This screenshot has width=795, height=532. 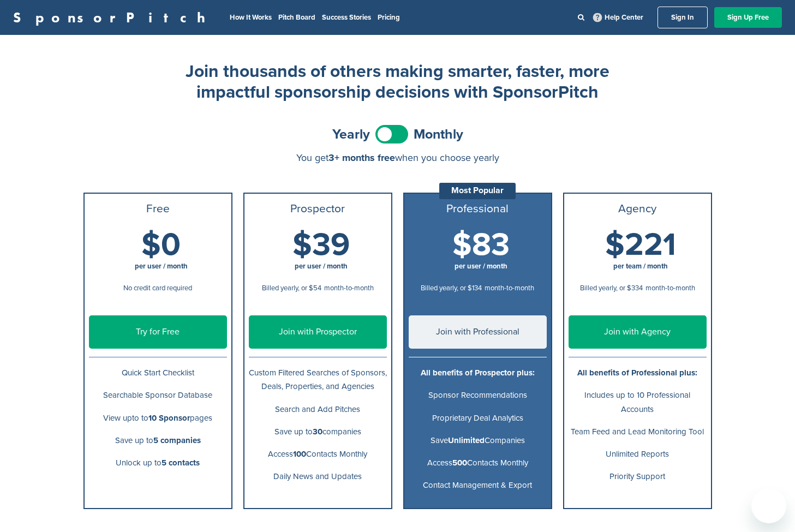 What do you see at coordinates (346, 18) in the screenshot?
I see `a: Success Stories` at bounding box center [346, 18].